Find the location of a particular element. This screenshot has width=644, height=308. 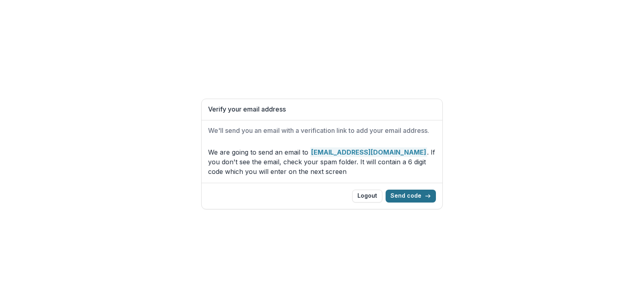

p: We are going to send an email to . If you don't see the email, check your spam folder. It will co... is located at coordinates (322, 162).